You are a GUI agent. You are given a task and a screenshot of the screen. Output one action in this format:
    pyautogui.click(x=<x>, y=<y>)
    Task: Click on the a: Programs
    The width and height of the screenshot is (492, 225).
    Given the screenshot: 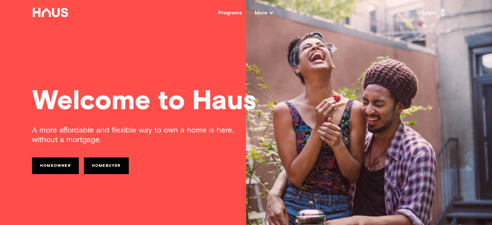 What is the action you would take?
    pyautogui.click(x=230, y=13)
    